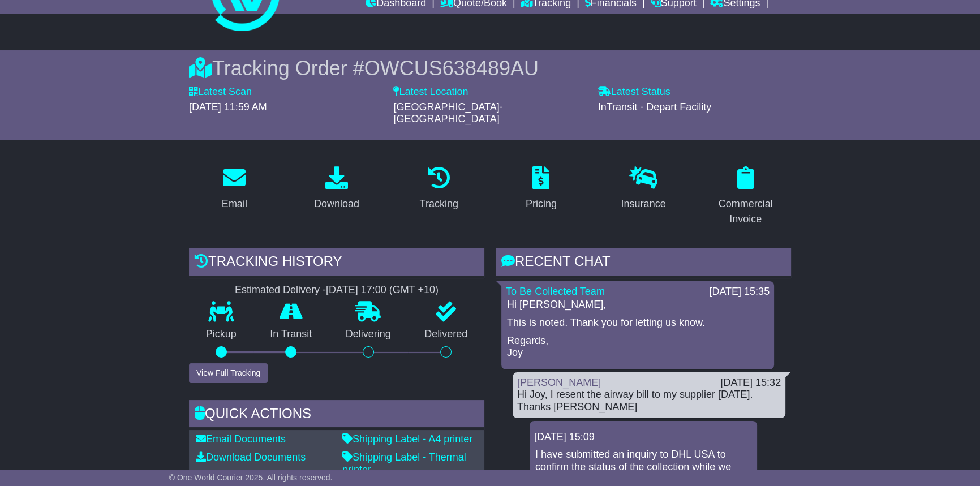  I want to click on a: Email Documents, so click(241, 439).